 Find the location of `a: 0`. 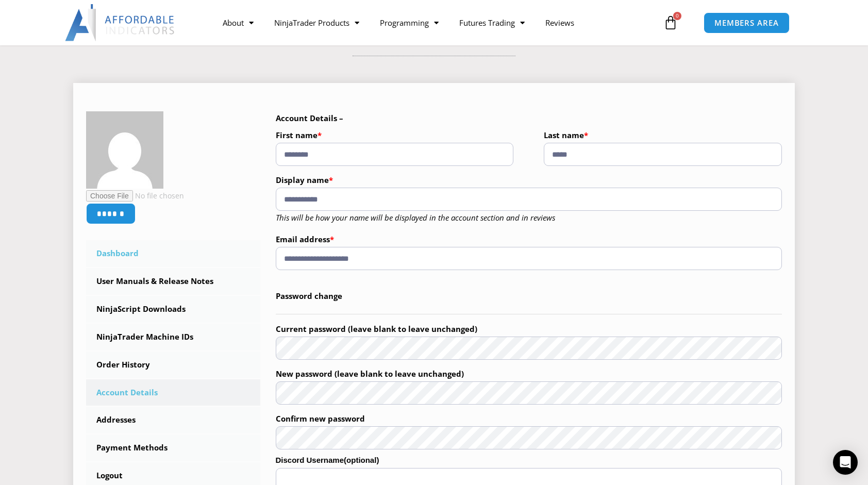

a: 0 is located at coordinates (670, 23).